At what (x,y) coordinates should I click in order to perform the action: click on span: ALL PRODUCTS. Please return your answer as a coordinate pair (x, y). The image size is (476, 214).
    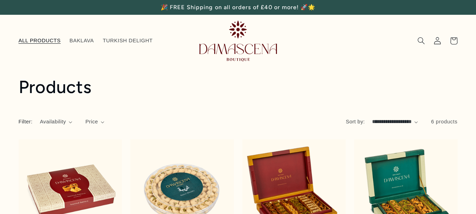
    Looking at the image, I should click on (40, 41).